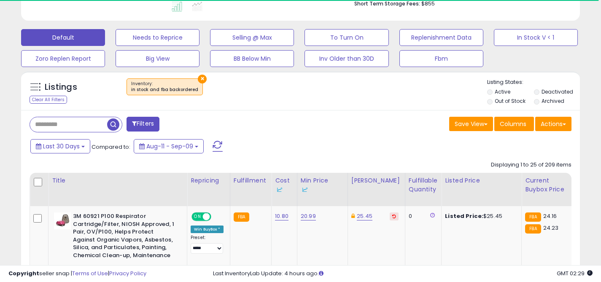  I want to click on div: in stock and fba backordered, so click(165, 90).